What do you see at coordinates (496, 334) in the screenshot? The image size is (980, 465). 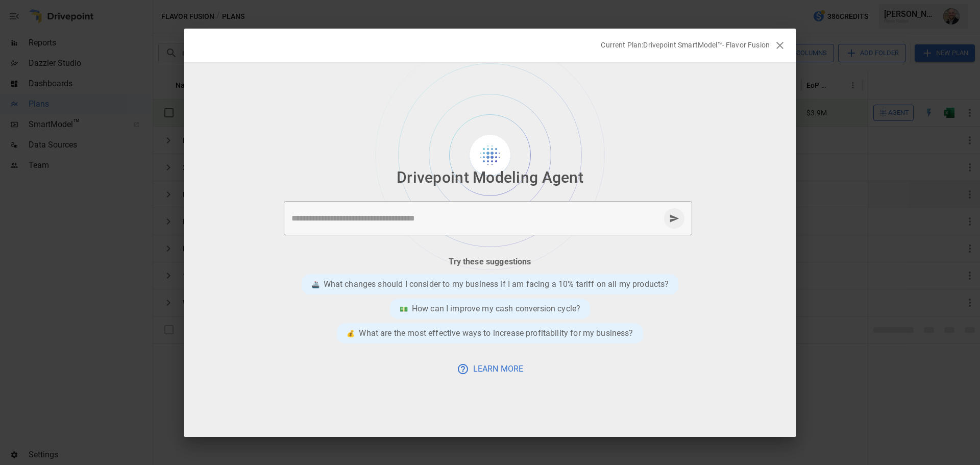 I see `p: What are the most effective ways to increase profitability for my business?` at bounding box center [496, 334].